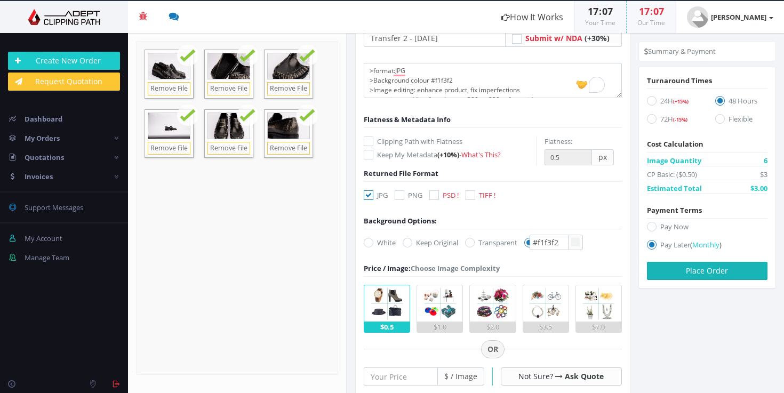 This screenshot has width=784, height=393. What do you see at coordinates (680, 51) in the screenshot?
I see `li: Summary & Payment` at bounding box center [680, 51].